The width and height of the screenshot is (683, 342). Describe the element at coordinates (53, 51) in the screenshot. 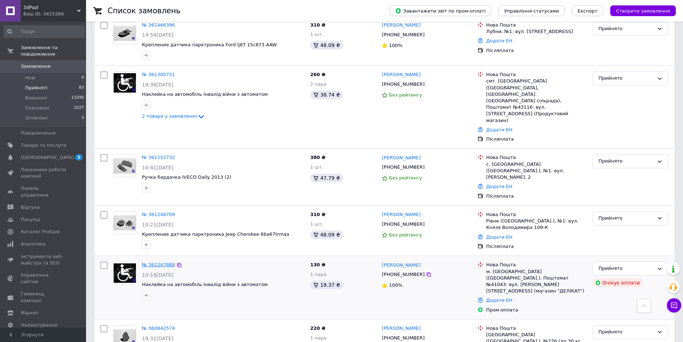

I see `span: Замовлення та повідомлення` at that location.